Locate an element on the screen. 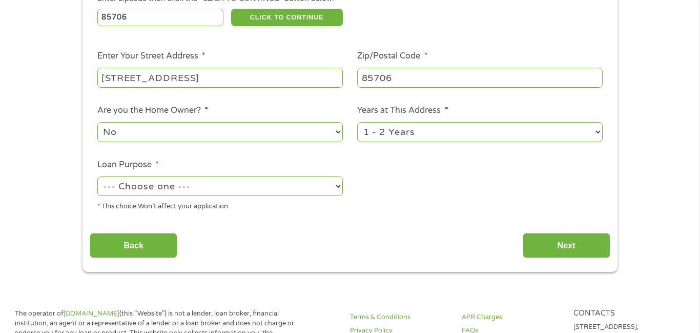 The image size is (700, 333). label: Are you the Home Owner? is located at coordinates (153, 110).